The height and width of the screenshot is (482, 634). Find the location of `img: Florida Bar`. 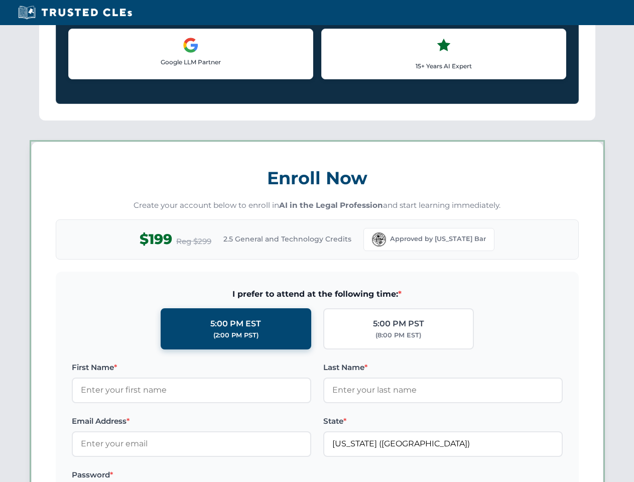

img: Florida Bar is located at coordinates (379, 240).